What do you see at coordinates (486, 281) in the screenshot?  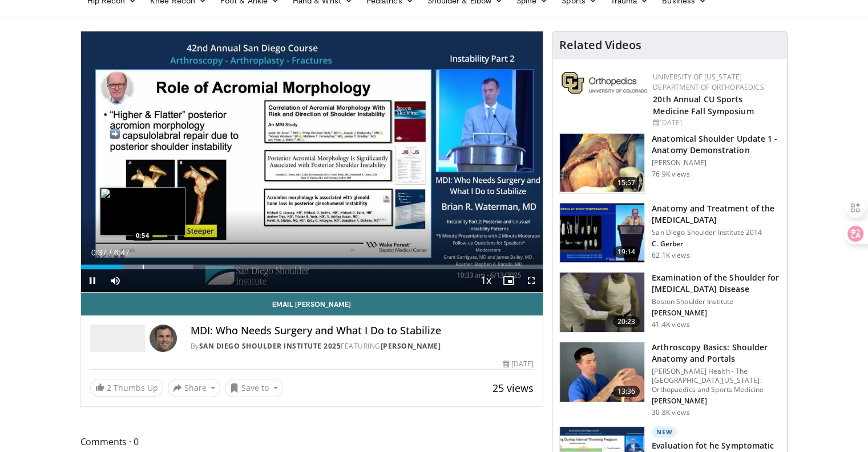 I see `button: Playback Rate` at bounding box center [486, 281].